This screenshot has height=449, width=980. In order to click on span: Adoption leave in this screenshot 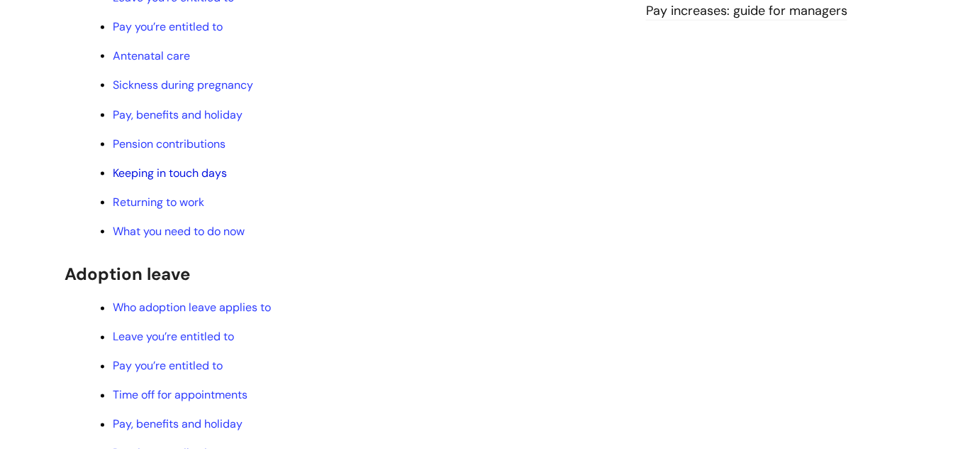, I will do `click(127, 274)`.